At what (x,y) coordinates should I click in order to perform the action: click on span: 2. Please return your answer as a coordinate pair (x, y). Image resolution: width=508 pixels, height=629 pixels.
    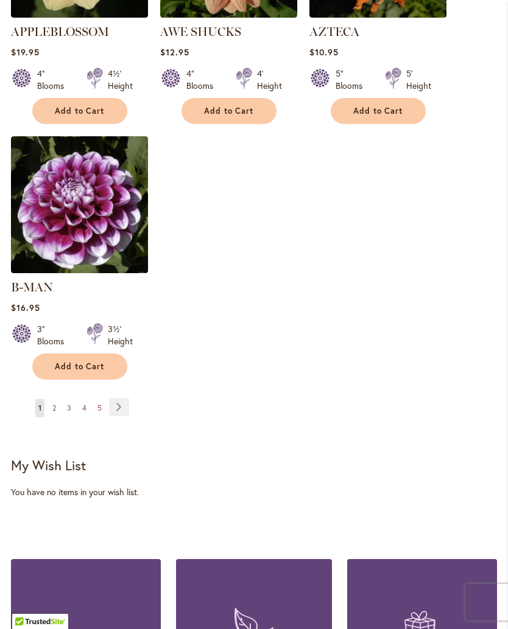
    Looking at the image, I should click on (54, 408).